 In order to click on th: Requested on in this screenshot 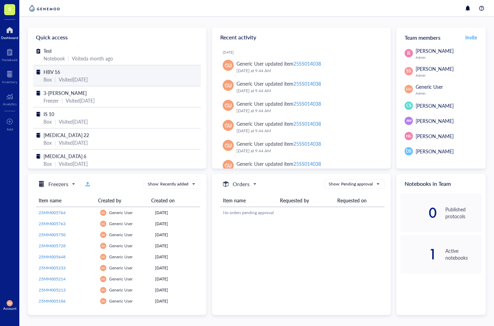, I will do `click(360, 200)`.